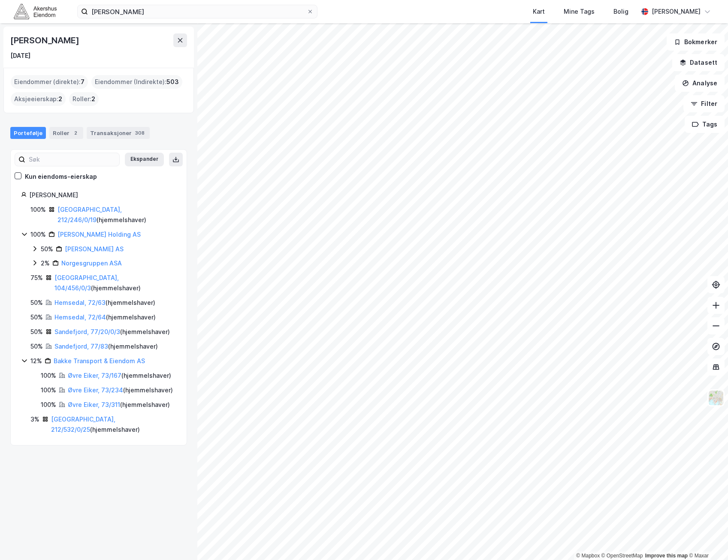 Image resolution: width=728 pixels, height=560 pixels. I want to click on a: OpenStreetMap, so click(622, 556).